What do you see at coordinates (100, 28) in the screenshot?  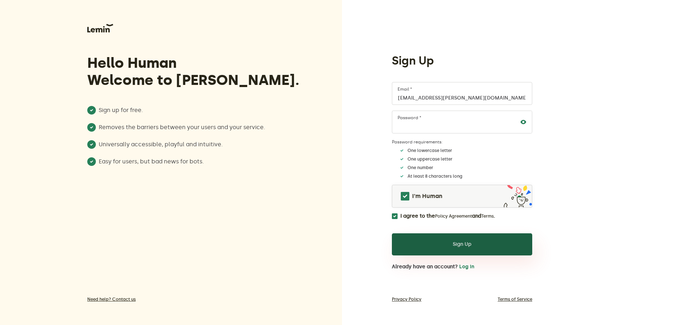 I see `img: Lemin logo` at bounding box center [100, 28].